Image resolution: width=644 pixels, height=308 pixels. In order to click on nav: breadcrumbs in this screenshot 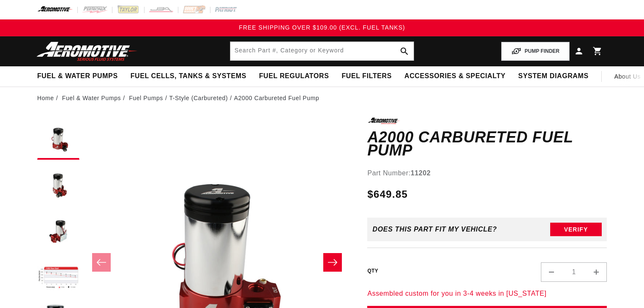, I will do `click(322, 98)`.